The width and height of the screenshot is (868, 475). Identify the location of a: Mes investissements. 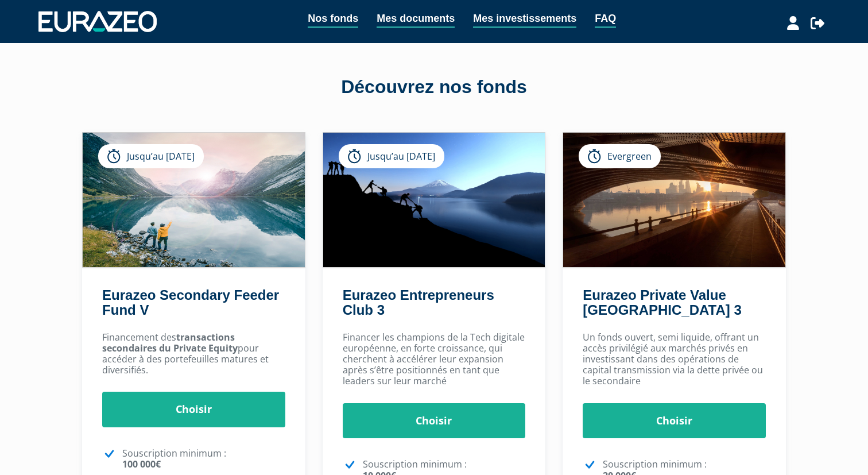
(524, 19).